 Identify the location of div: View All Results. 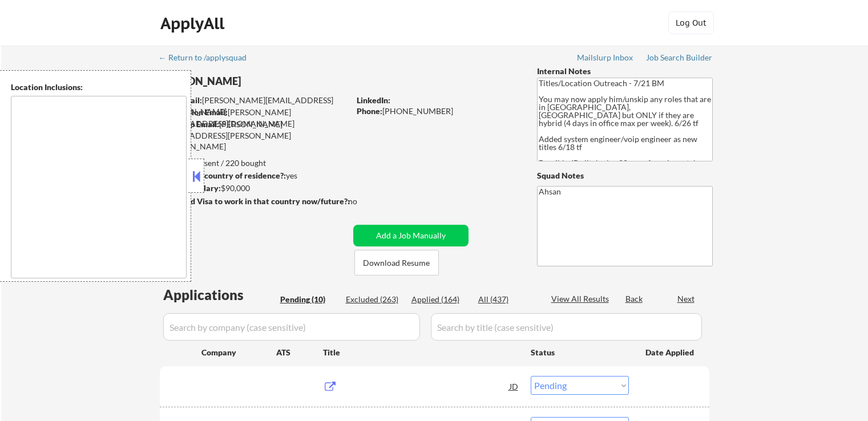
(581, 299).